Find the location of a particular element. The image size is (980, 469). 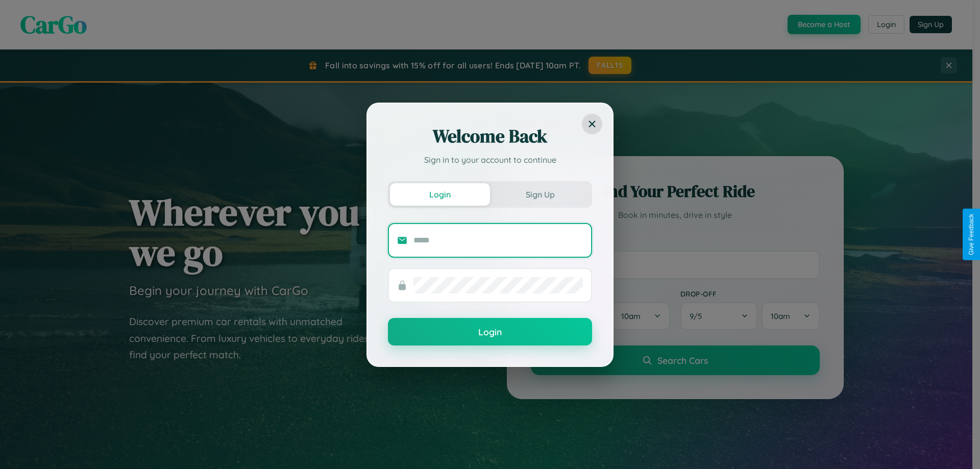

div: Give Feedback is located at coordinates (972, 234).